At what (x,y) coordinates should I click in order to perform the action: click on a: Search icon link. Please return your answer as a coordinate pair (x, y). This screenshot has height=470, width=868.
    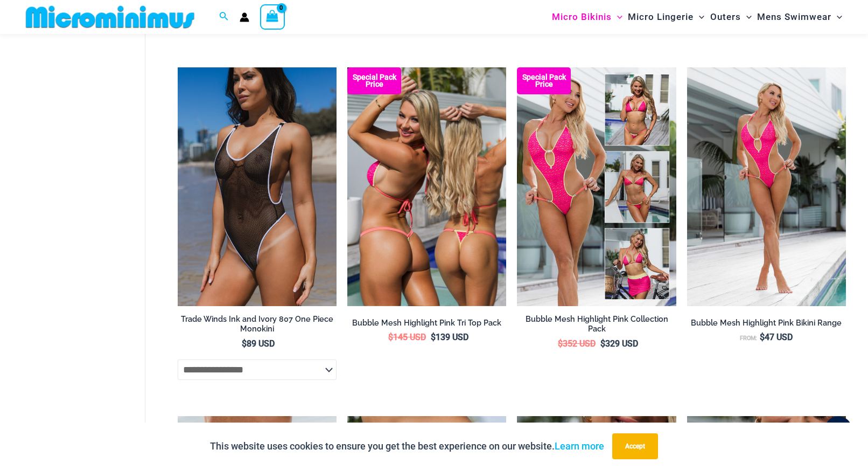
    Looking at the image, I should click on (224, 17).